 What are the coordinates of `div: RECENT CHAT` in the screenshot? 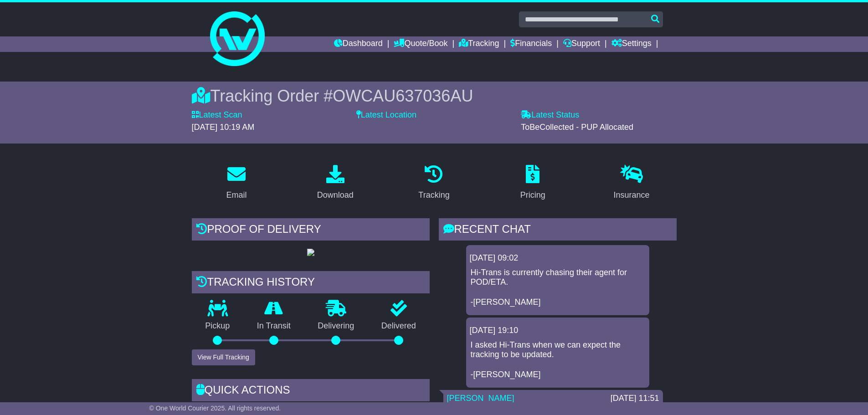 It's located at (558, 230).